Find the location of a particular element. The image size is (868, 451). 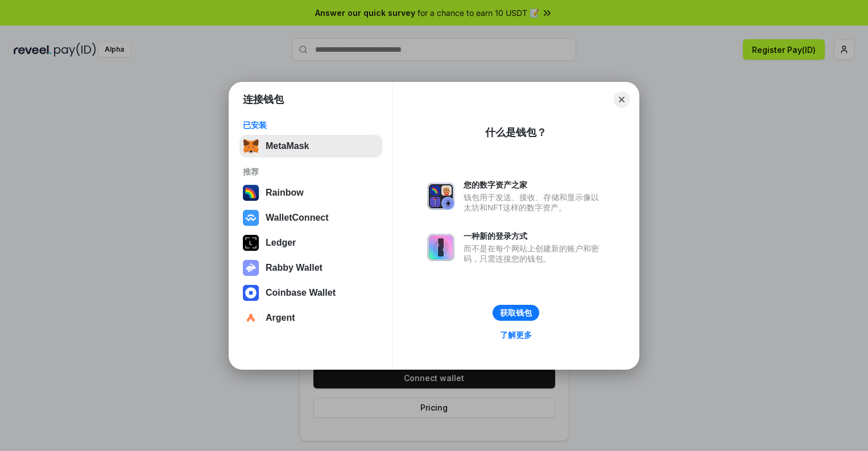

div: Argent is located at coordinates (280, 317).